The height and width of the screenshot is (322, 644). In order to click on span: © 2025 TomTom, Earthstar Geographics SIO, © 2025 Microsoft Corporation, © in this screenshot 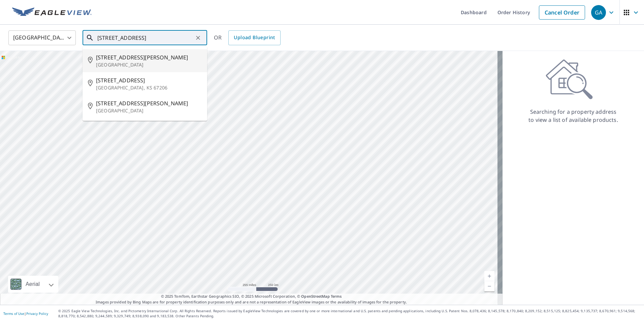, I will do `click(252, 296)`.